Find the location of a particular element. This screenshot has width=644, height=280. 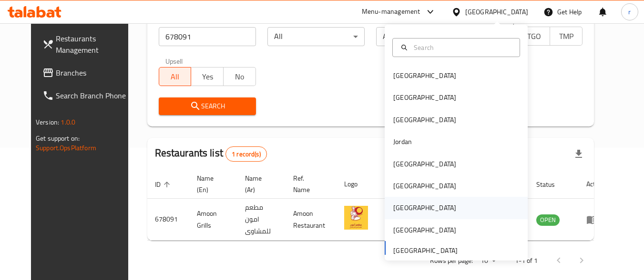

label: Delivery is located at coordinates (504, 20).